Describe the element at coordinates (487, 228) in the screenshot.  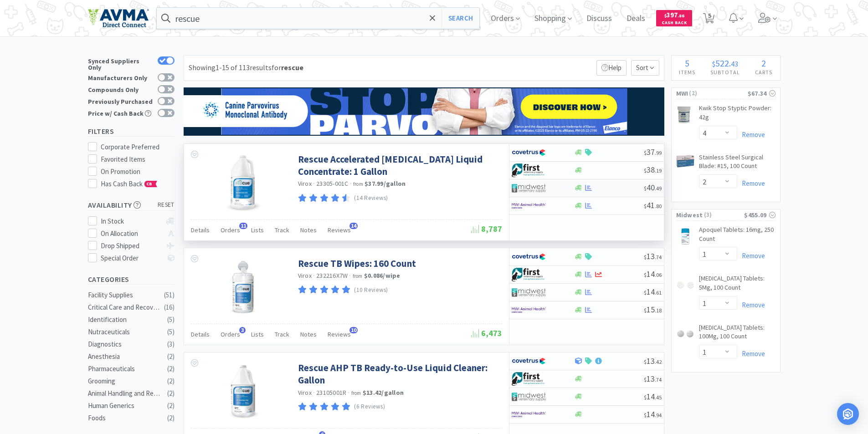
I see `span: 8,787` at that location.